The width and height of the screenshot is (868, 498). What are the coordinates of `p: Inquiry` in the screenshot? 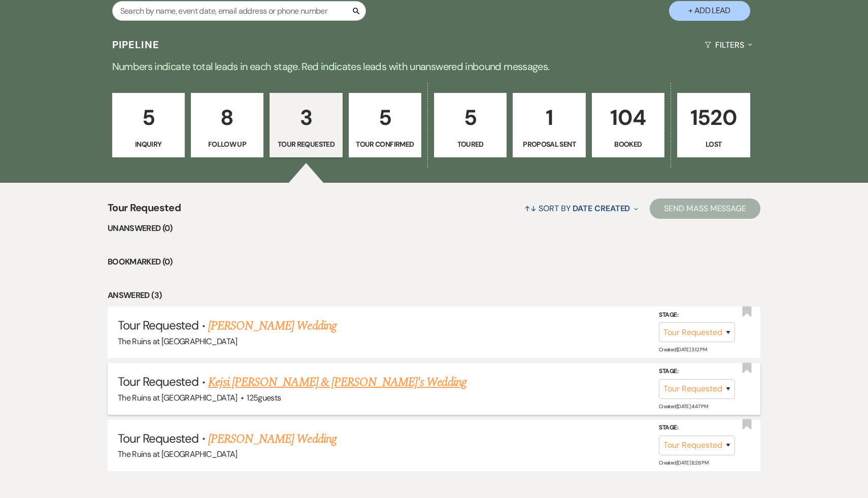 It's located at (148, 144).